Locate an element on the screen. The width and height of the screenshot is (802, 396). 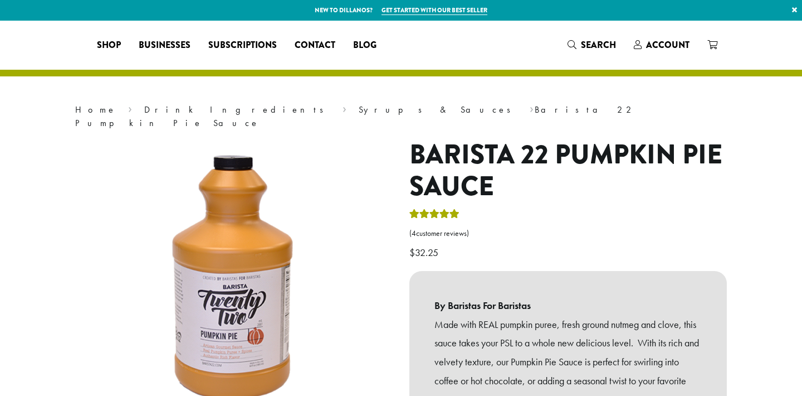
a: (4customer reviews) is located at coordinates (568, 233).